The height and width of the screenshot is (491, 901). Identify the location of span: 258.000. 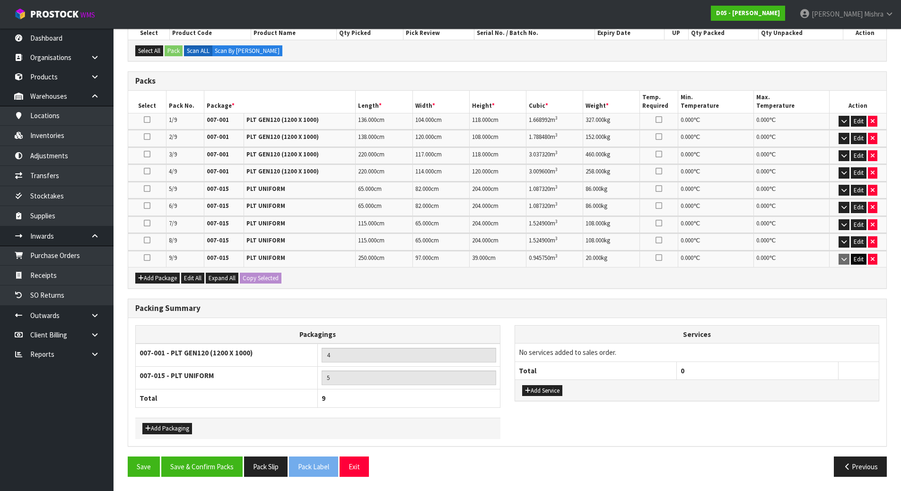
(594, 171).